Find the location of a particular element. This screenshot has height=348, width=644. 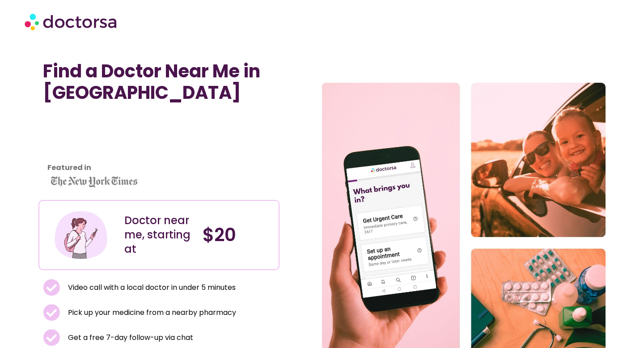

img: Illustration depicting a young woman in a casual outfit, engaged with her smartphone. She has a p... is located at coordinates (81, 235).